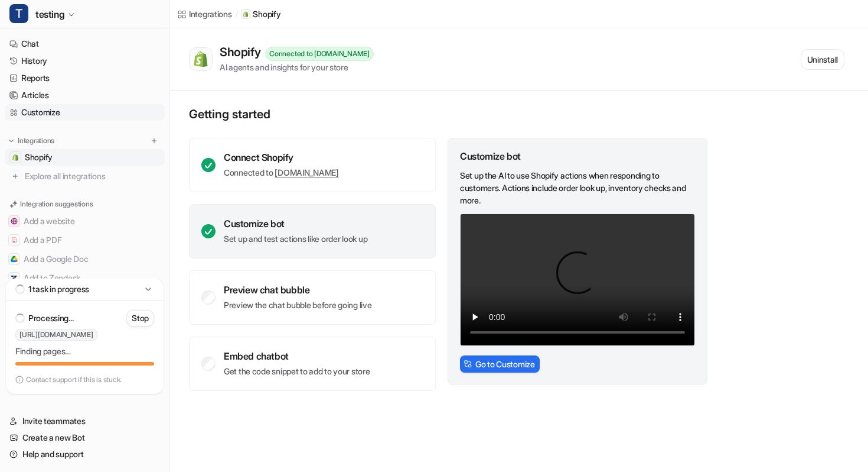 Image resolution: width=868 pixels, height=472 pixels. What do you see at coordinates (85, 157) in the screenshot?
I see `a: ShopifyShopify` at bounding box center [85, 157].